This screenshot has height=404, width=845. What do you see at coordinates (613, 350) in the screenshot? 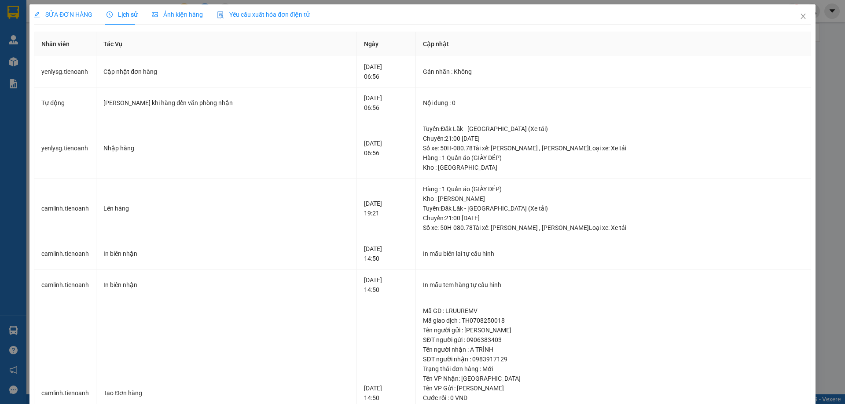
I see `div: Tên người nhận : A TRÌNH` at bounding box center [613, 350].